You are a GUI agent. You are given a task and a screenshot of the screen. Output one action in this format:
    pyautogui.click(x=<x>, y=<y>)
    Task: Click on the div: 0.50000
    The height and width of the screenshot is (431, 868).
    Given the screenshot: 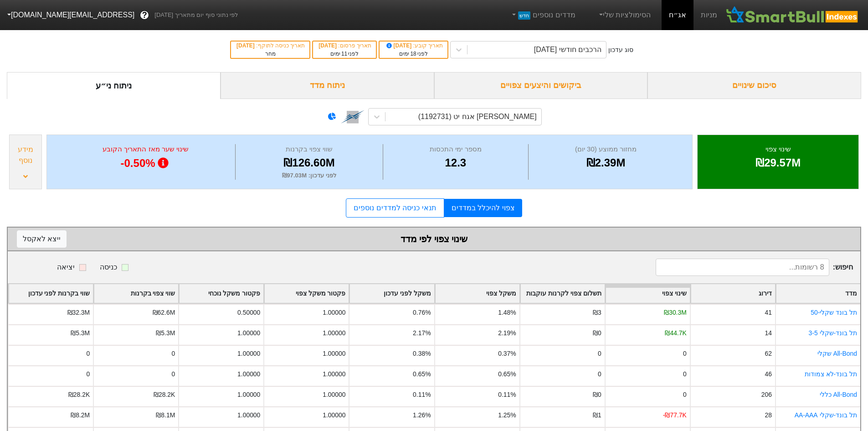 What is the action you would take?
    pyautogui.click(x=249, y=313)
    